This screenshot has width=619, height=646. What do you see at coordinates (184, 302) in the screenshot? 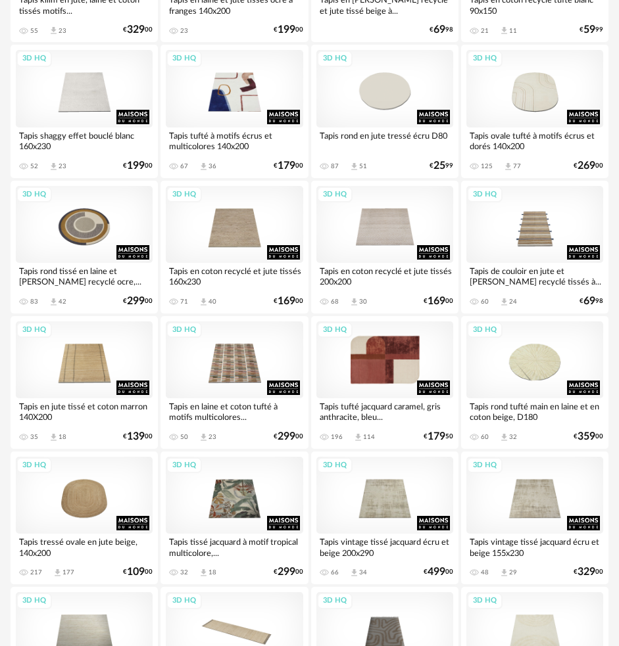
I see `div: 71` at bounding box center [184, 302].